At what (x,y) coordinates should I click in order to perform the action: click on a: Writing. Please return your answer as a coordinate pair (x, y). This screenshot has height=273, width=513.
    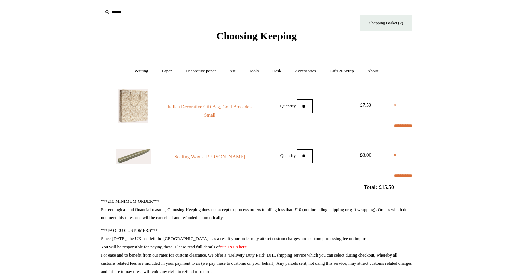
    Looking at the image, I should click on (142, 71).